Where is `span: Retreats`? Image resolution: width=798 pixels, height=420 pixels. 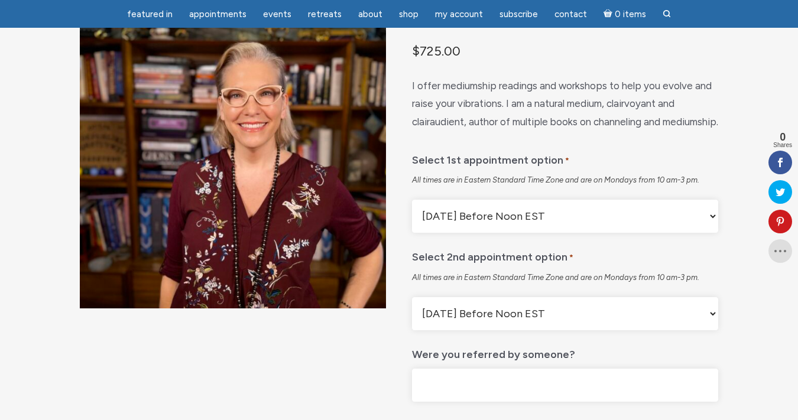 span: Retreats is located at coordinates (324, 14).